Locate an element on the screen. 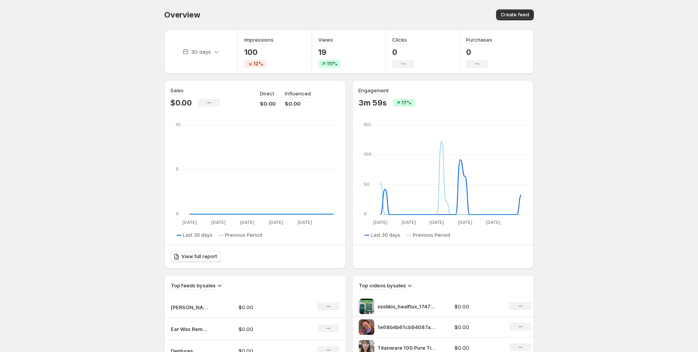  h3: Views is located at coordinates (325, 40).